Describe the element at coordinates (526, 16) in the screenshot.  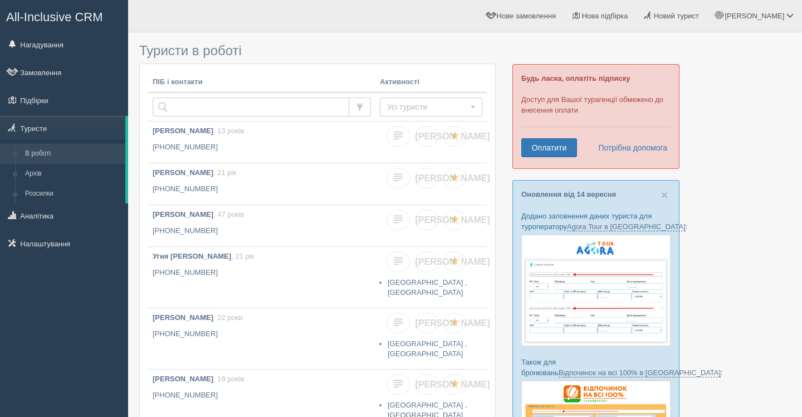
I see `span: Нове замовлення` at that location.